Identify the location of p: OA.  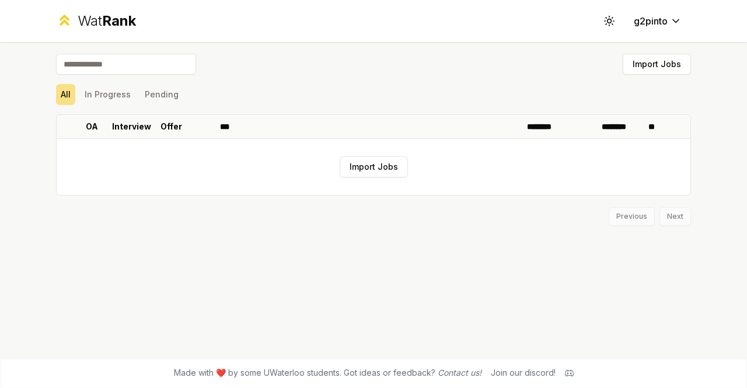
(92, 127).